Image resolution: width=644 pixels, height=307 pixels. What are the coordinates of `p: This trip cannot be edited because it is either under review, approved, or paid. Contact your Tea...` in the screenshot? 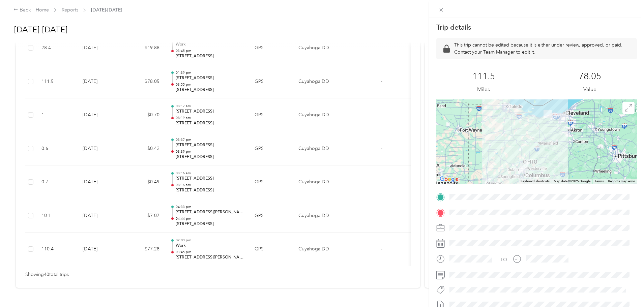 It's located at (543, 48).